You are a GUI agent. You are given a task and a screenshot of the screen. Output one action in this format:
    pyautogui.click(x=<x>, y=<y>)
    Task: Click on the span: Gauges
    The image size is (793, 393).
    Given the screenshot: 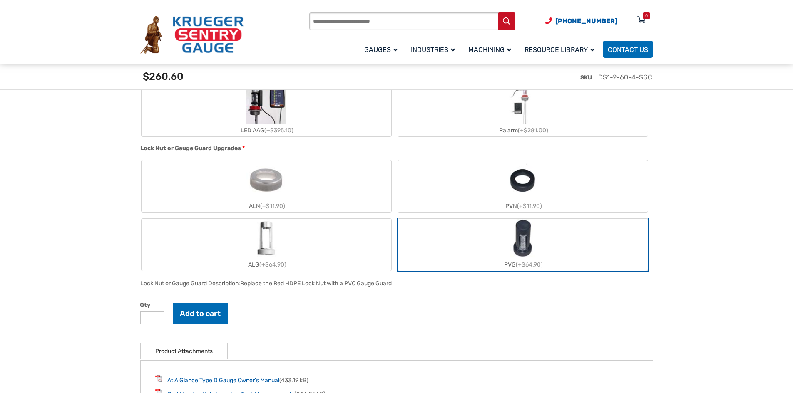 What is the action you would take?
    pyautogui.click(x=381, y=50)
    